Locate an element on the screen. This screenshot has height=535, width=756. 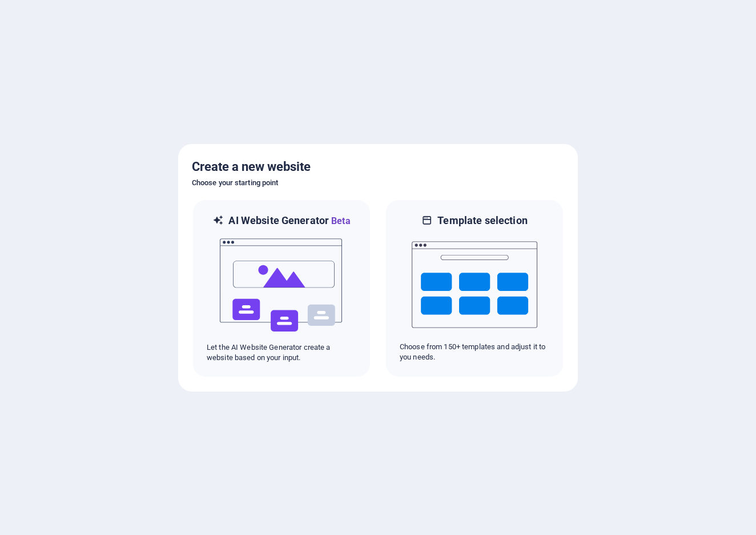
h6: AI Website Generator is located at coordinates (289, 221).